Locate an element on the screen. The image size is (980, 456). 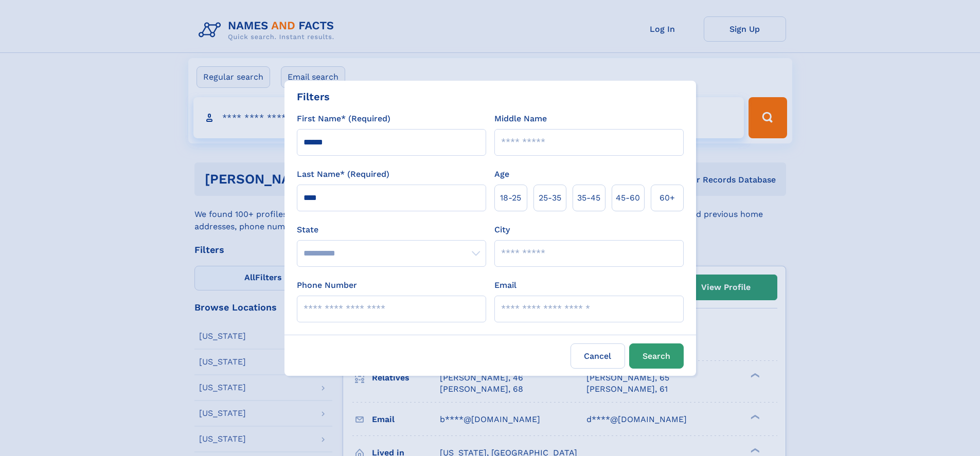
label: Email is located at coordinates (505, 286).